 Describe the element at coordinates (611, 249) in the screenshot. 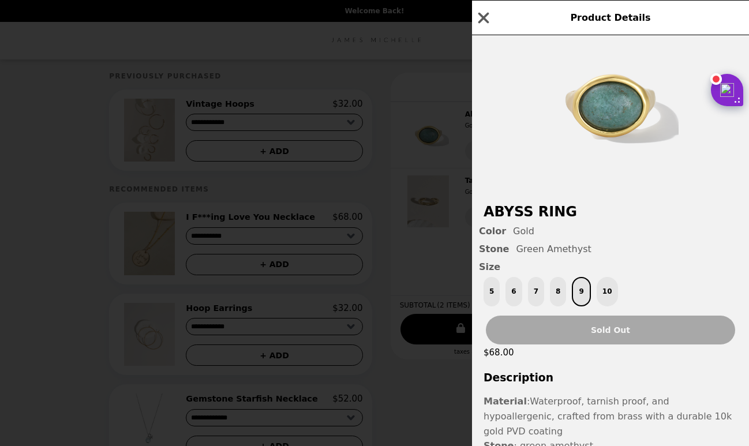

I see `div: Green Amethyst` at that location.